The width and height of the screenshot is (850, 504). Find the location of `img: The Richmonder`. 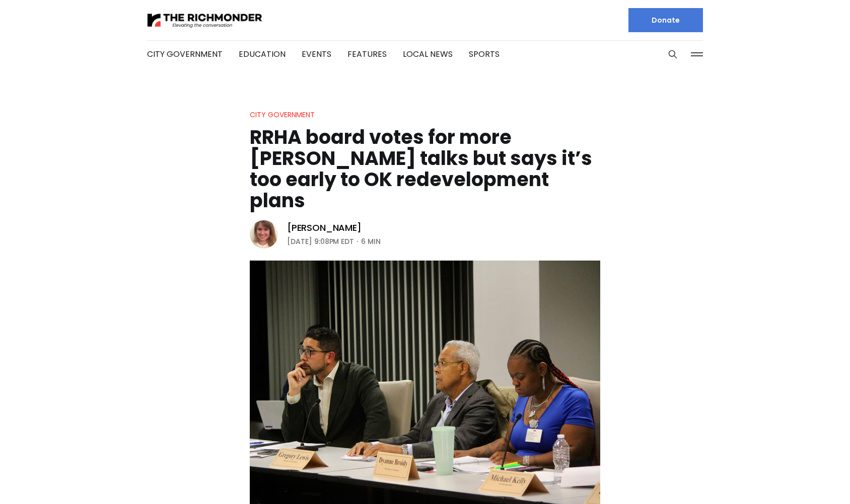

img: The Richmonder is located at coordinates (205, 20).